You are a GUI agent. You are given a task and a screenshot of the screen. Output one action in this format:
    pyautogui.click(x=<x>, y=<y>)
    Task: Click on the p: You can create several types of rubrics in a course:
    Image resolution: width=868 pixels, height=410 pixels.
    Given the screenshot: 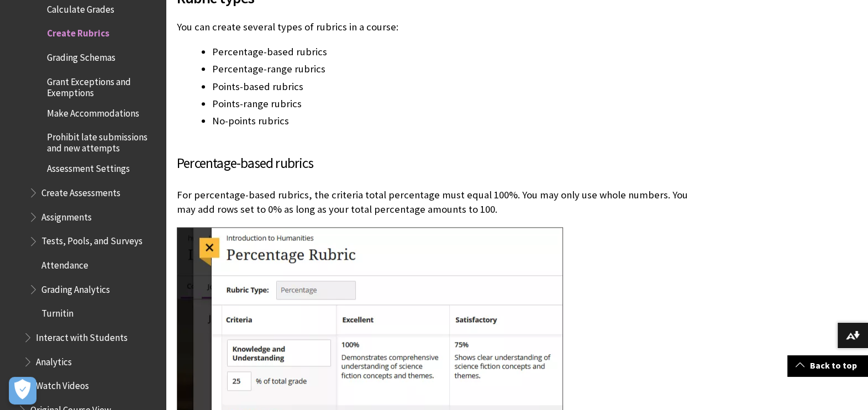 What is the action you would take?
    pyautogui.click(x=434, y=27)
    